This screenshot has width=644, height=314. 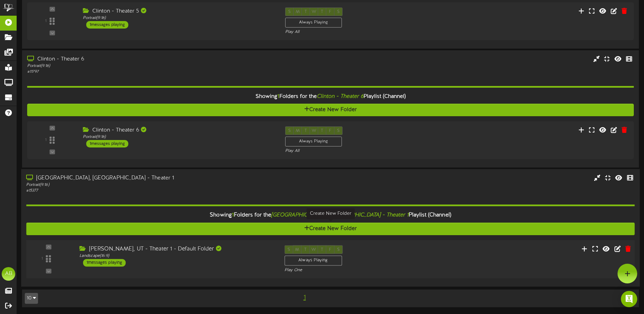 I want to click on button: 10, so click(x=31, y=298).